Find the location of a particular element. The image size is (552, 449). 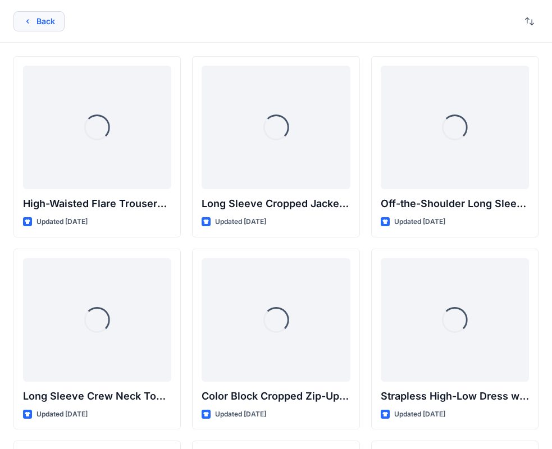

p: Long Sleeve Crew Neck Top with Asymmetrical Tie Detail is located at coordinates (97, 397).